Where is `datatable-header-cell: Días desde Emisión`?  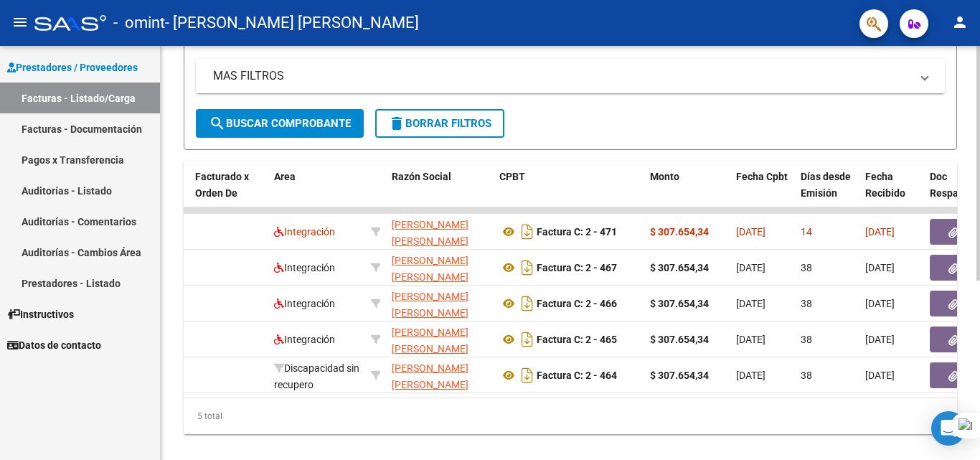 datatable-header-cell: Días desde Emisión is located at coordinates (828, 193).